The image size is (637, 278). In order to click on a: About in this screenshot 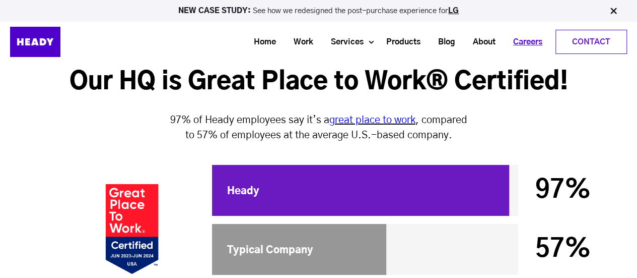, I will do `click(480, 42)`.